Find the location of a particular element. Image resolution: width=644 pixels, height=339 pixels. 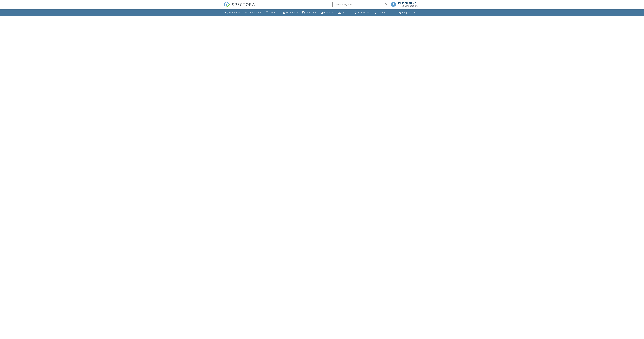

div: Metrics is located at coordinates (345, 13).